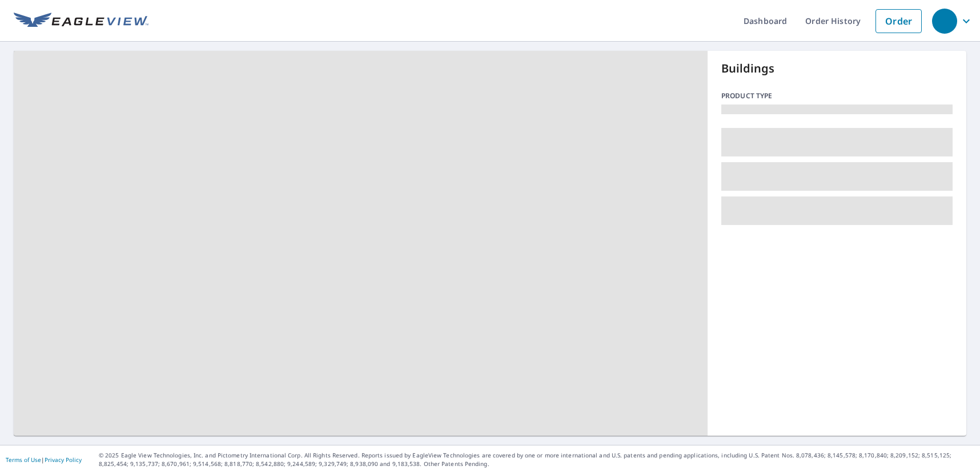 This screenshot has width=980, height=474. Describe the element at coordinates (63, 460) in the screenshot. I see `a: Privacy Policy` at that location.